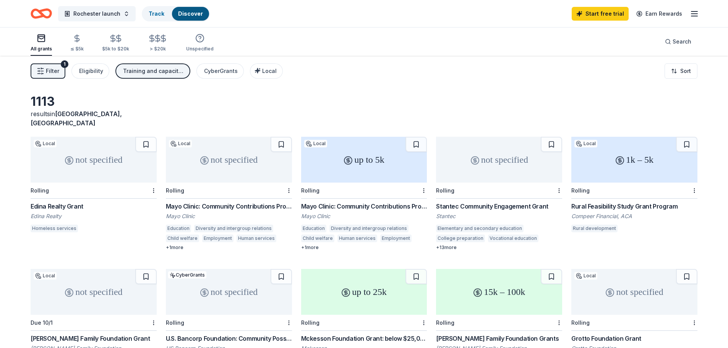 Image resolution: width=728 pixels, height=348 pixels. I want to click on div: Eligibility, so click(91, 71).